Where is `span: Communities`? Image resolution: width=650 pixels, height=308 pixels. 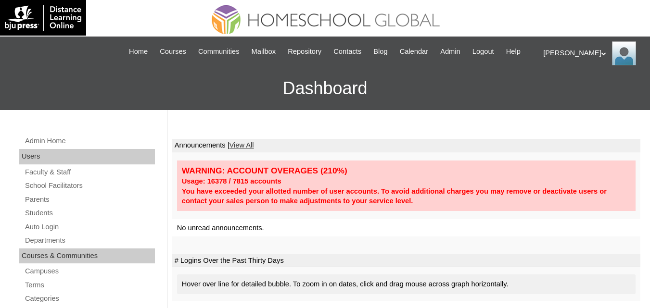 span: Communities is located at coordinates (219, 51).